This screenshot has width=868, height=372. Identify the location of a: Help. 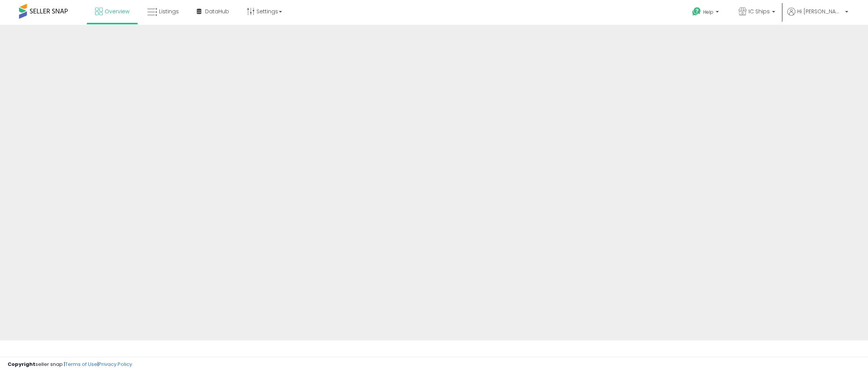
(707, 13).